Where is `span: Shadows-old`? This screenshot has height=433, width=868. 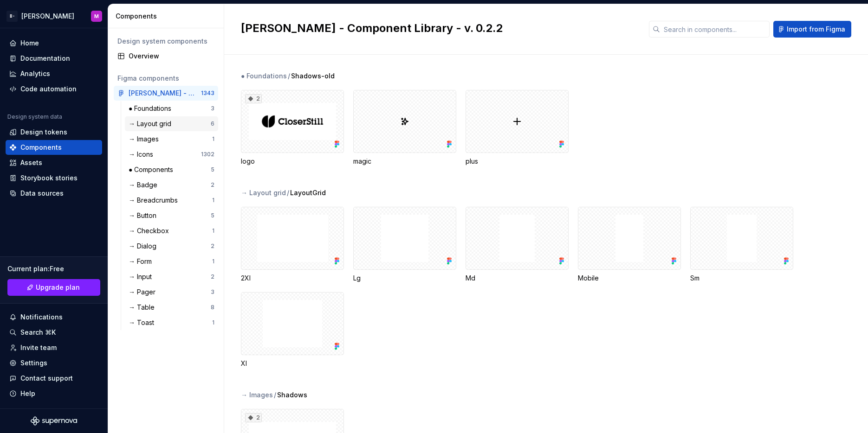 span: Shadows-old is located at coordinates (313, 76).